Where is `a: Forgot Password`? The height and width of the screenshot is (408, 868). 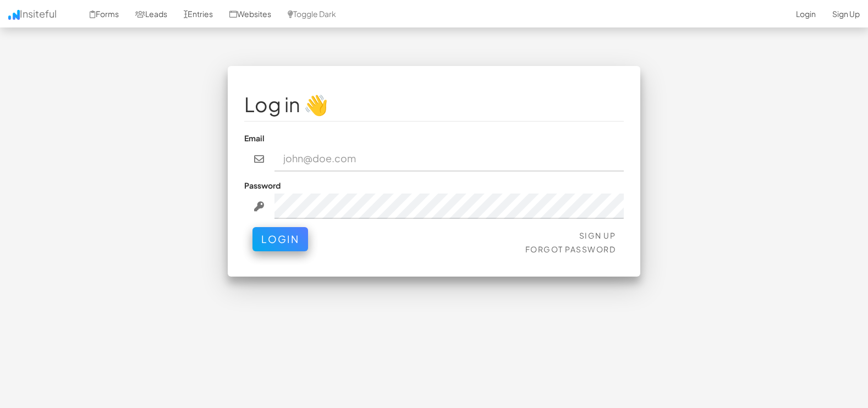
a: Forgot Password is located at coordinates (571, 249).